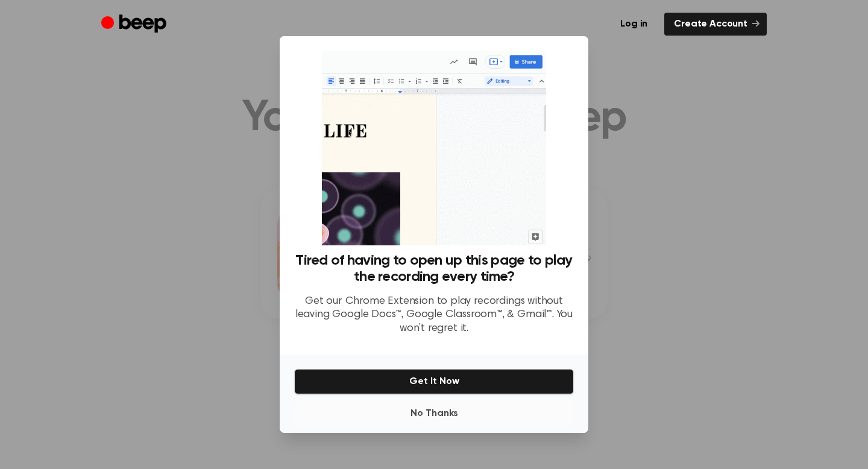 The image size is (868, 469). I want to click on h3: Tired of having to open up this page to play the recording every time?, so click(434, 269).